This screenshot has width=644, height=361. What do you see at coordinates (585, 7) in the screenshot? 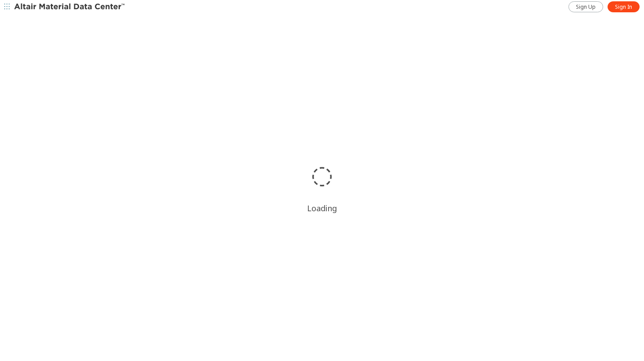
I see `span: Sign Up` at bounding box center [585, 7].